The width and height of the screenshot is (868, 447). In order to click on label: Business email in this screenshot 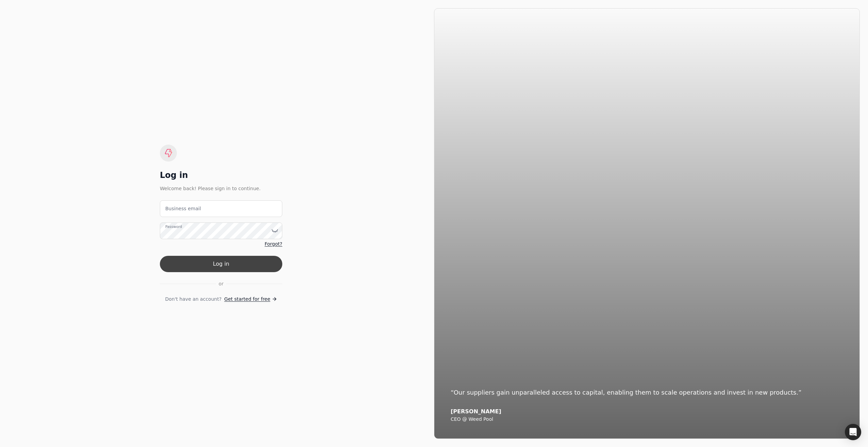, I will do `click(183, 209)`.